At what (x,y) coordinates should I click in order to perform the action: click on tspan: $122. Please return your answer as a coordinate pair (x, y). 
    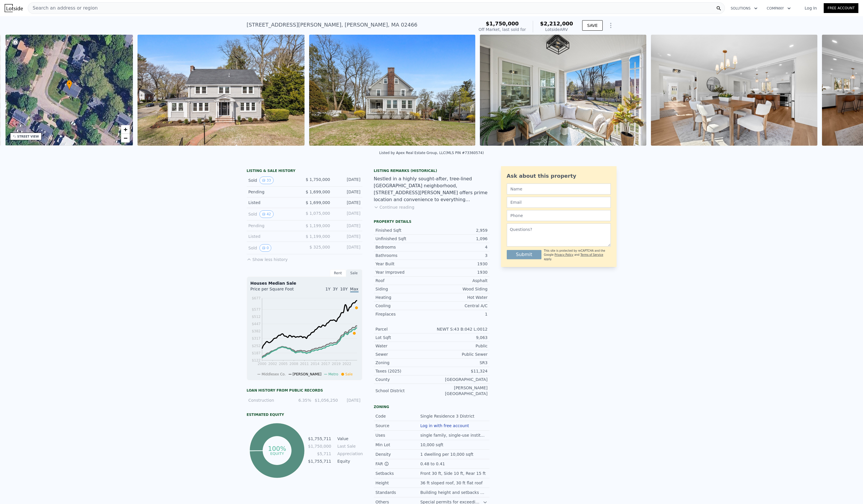
    Looking at the image, I should click on (256, 360).